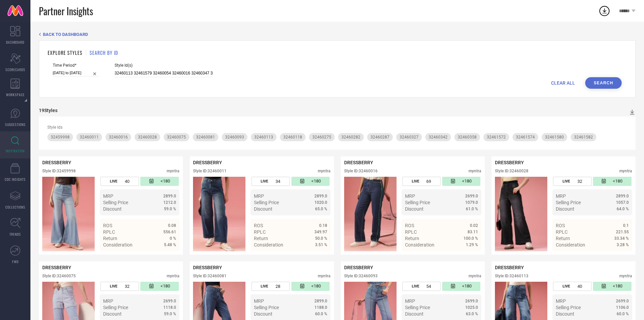  Describe the element at coordinates (59, 171) in the screenshot. I see `div: Style ID: 32459998` at that location.